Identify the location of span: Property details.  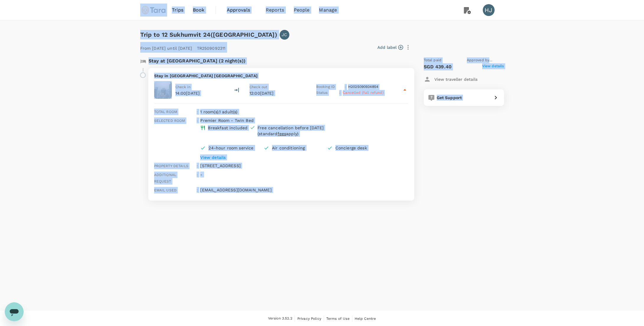
(171, 166).